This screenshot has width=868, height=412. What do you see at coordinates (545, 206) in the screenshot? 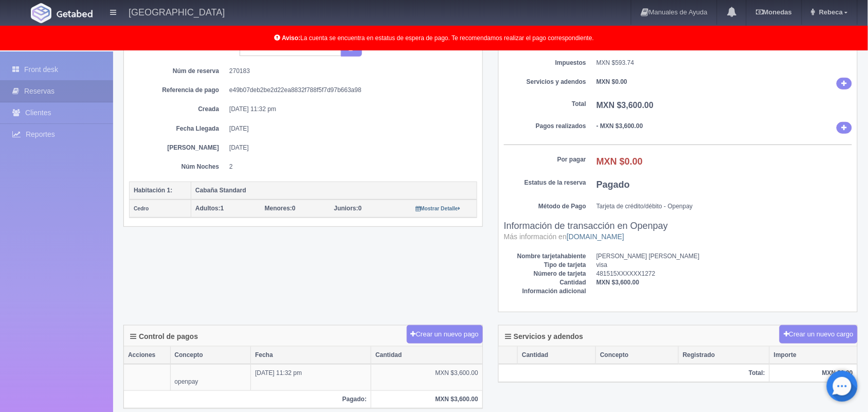
I see `dt: Método de Pago` at bounding box center [545, 206].